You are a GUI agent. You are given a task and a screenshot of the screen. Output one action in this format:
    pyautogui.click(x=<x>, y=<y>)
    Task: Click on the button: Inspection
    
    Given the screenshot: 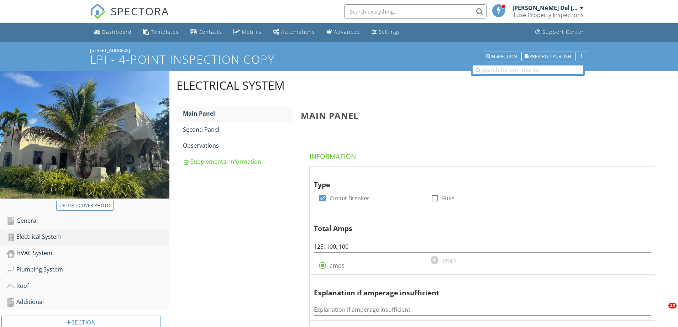 What is the action you would take?
    pyautogui.click(x=501, y=57)
    